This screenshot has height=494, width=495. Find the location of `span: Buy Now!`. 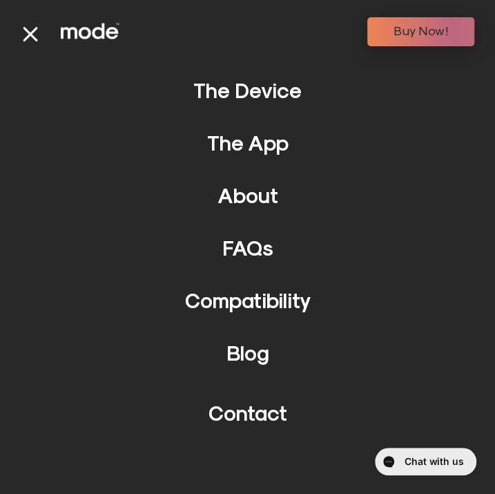

span: Buy Now! is located at coordinates (421, 30).